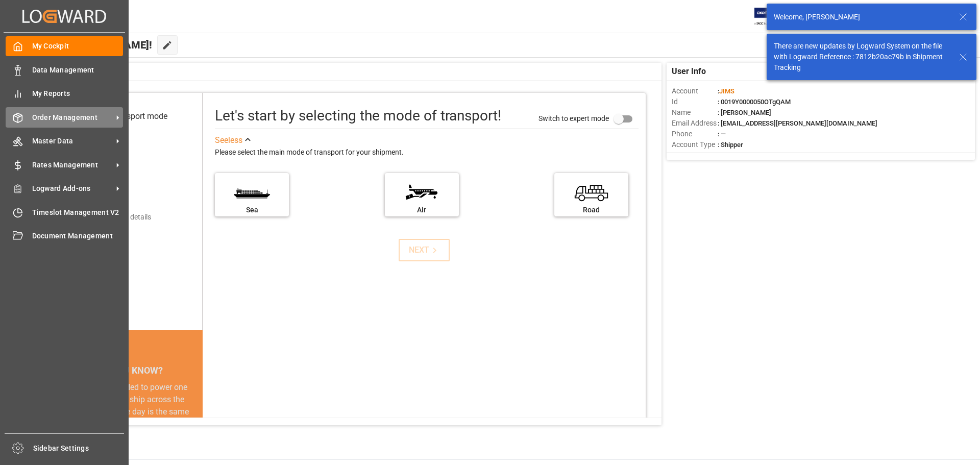 This screenshot has width=980, height=465. What do you see at coordinates (128, 418) in the screenshot?
I see `div: The energy needed to power one large container ship across the ocean in a single day is the same ...` at bounding box center [128, 418].